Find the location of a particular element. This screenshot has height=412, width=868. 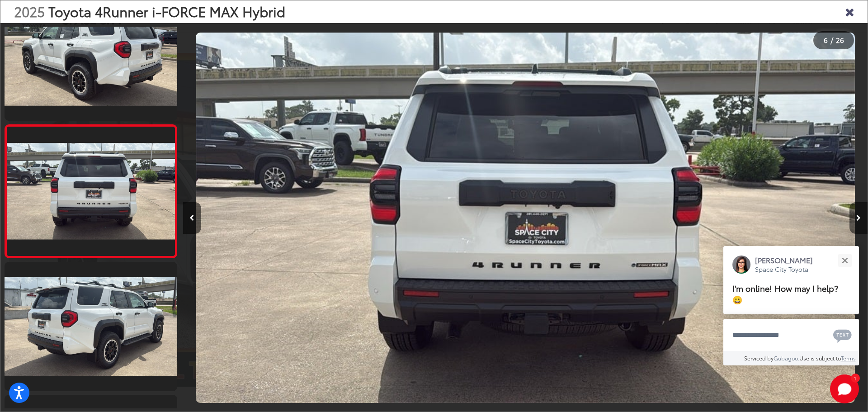

textarea: Type your message is located at coordinates (791, 335).